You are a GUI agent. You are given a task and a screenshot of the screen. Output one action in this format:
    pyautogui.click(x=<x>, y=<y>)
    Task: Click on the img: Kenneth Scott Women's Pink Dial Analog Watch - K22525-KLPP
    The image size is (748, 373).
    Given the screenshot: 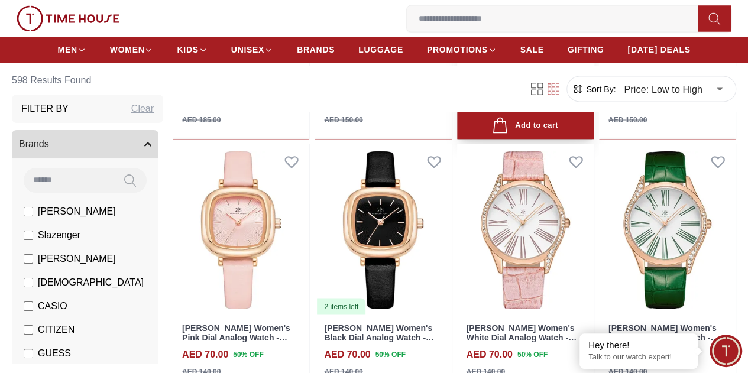 What is the action you would take?
    pyautogui.click(x=241, y=229)
    